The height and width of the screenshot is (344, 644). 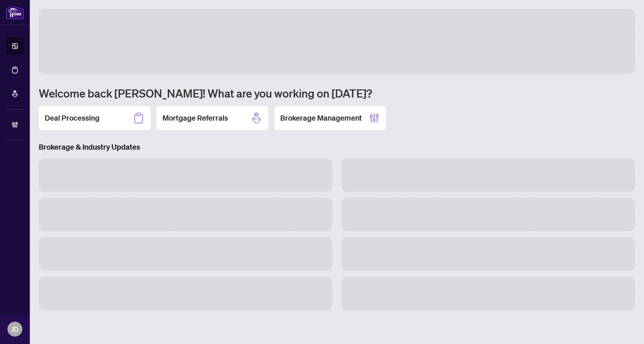 What do you see at coordinates (15, 329) in the screenshot?
I see `span: JD` at bounding box center [15, 329].